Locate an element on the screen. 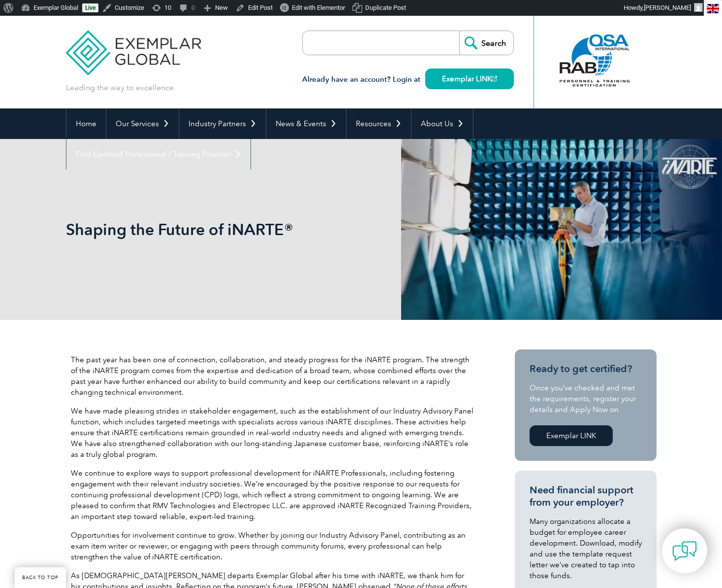  a: News & Events is located at coordinates (306, 124).